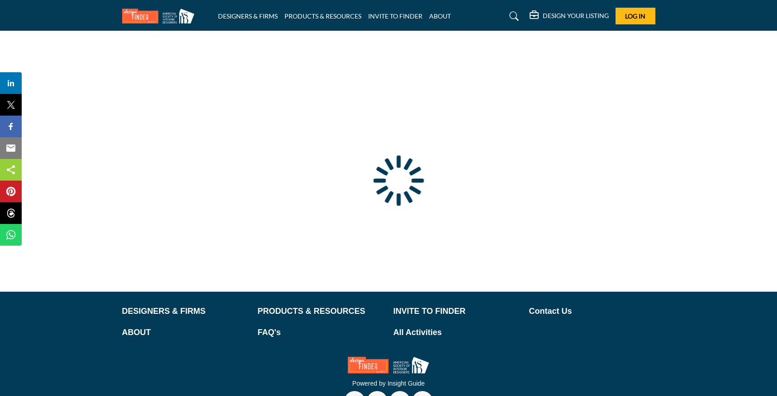  What do you see at coordinates (160, 16) in the screenshot?
I see `img: Site Logo` at bounding box center [160, 16].